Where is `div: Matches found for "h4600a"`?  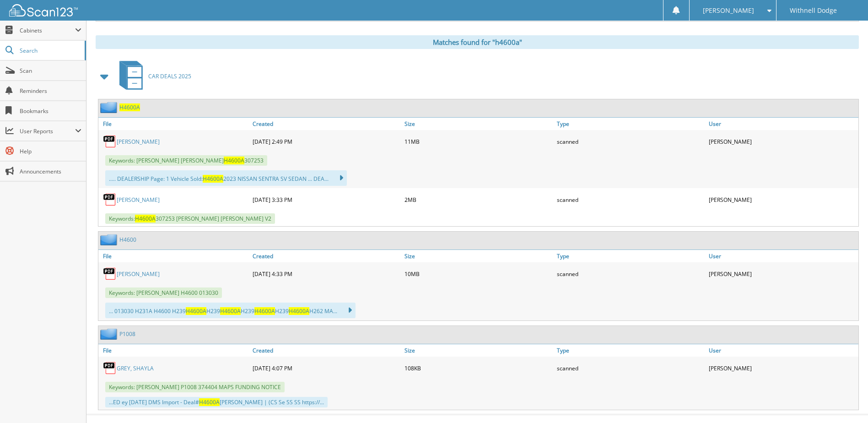
div: Matches found for "h4600a" is located at coordinates (477, 42).